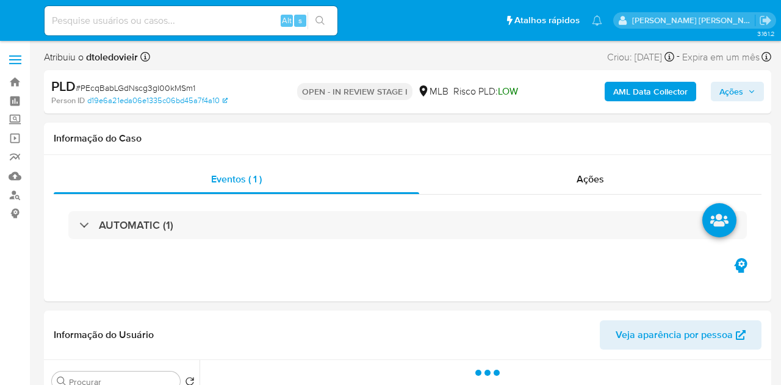 The width and height of the screenshot is (781, 385). What do you see at coordinates (110, 57) in the screenshot?
I see `b: dtoledovieir` at bounding box center [110, 57].